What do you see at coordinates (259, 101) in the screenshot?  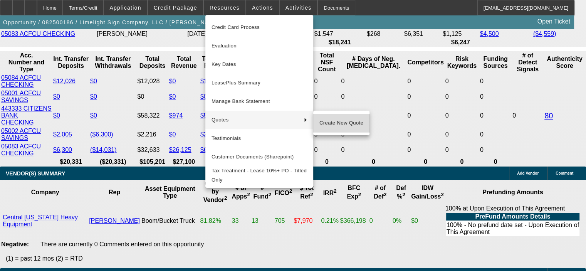 I see `span: Manage Bank Statement` at bounding box center [259, 101].